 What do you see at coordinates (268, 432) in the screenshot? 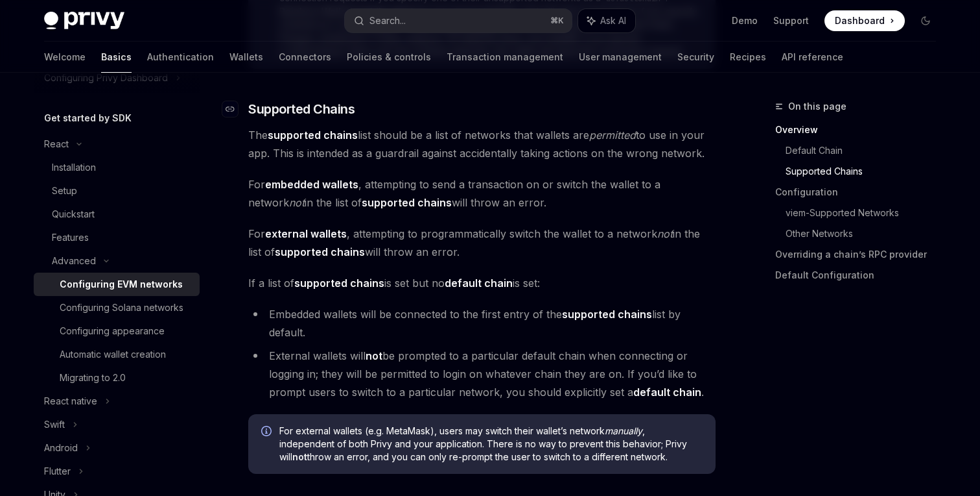
I see `svg: Info` at bounding box center [268, 432].